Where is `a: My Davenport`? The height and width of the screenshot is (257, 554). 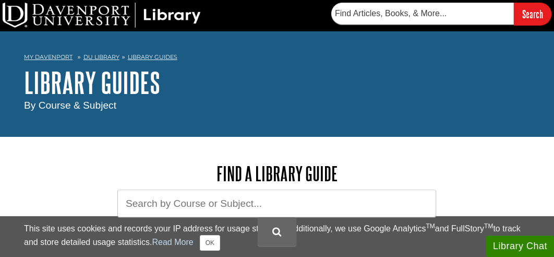
a: My Davenport is located at coordinates (48, 57).